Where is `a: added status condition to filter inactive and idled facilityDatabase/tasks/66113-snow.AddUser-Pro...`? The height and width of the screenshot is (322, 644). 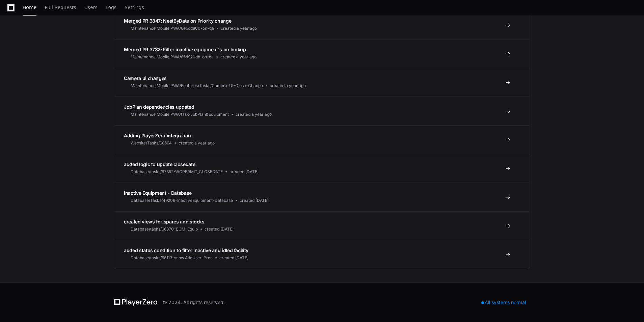 a: added status condition to filter inactive and idled facilityDatabase/tasks/66113-snow.AddUser-Pro... is located at coordinates (322, 254).